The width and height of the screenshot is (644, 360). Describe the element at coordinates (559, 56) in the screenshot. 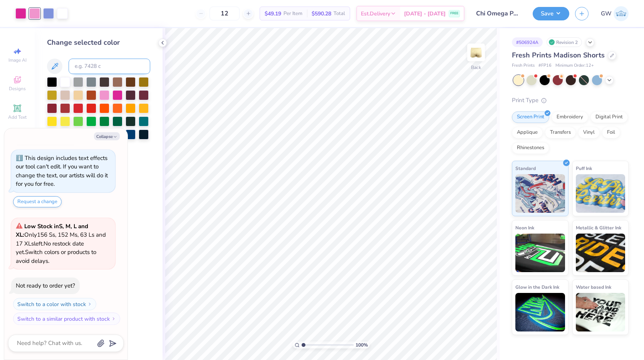

I see `span: Fresh Prints Madison Shorts` at that location.